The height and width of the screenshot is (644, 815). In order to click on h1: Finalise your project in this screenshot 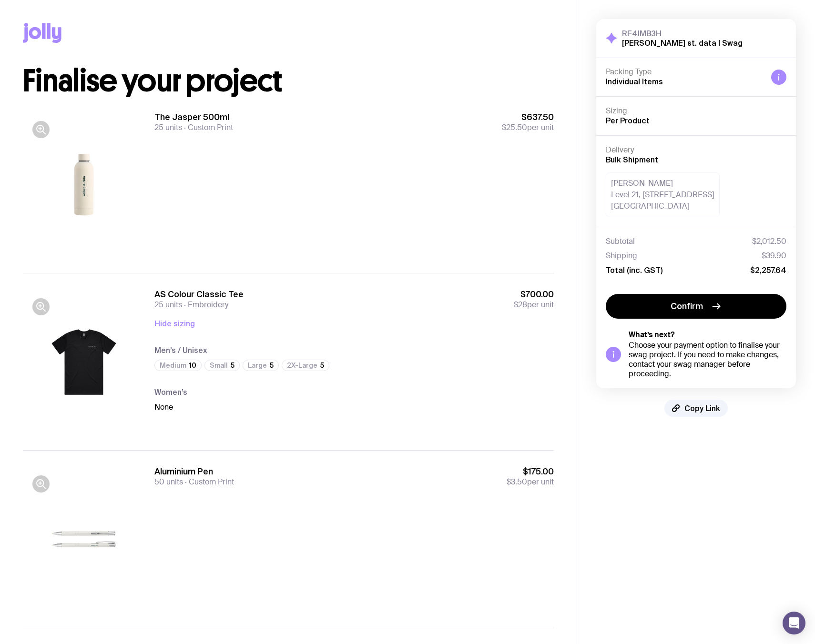, I will do `click(288, 81)`.